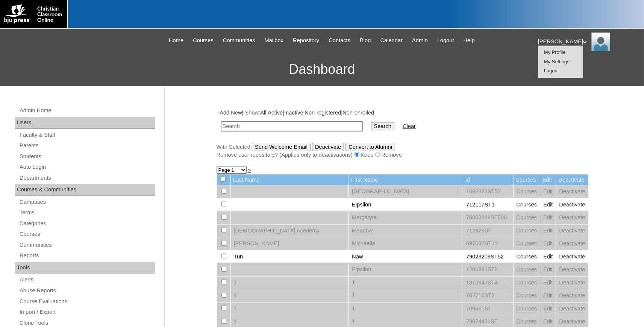 This screenshot has height=327, width=644. I want to click on a: My Profile, so click(555, 52).